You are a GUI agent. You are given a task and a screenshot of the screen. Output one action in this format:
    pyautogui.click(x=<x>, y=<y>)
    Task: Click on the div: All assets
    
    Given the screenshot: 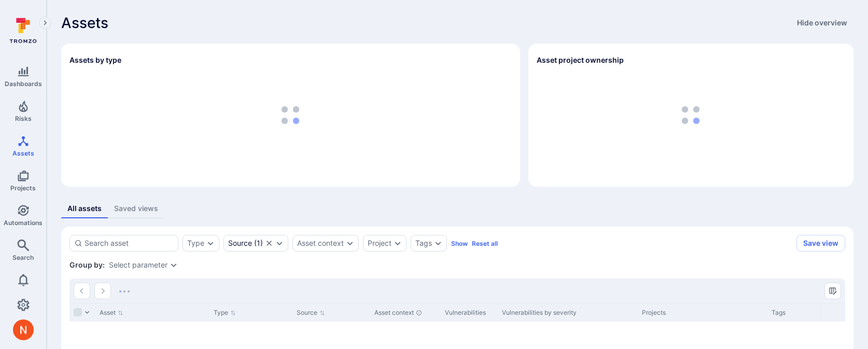 What is the action you would take?
    pyautogui.click(x=85, y=208)
    